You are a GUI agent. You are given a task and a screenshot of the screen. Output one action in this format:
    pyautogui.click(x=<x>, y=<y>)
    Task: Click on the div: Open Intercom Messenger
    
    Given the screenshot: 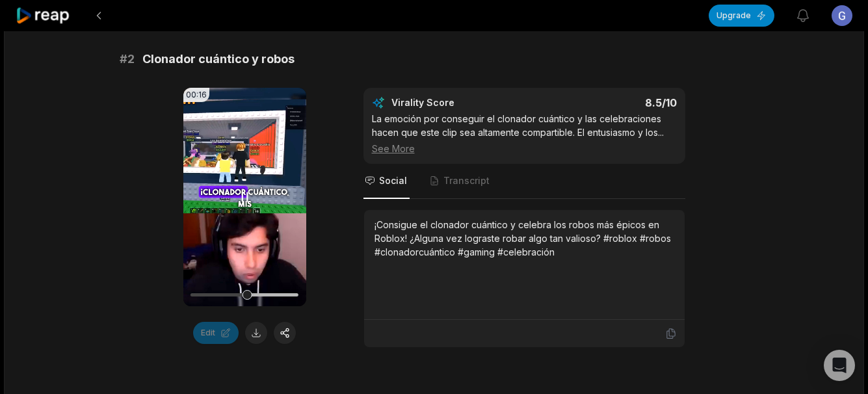 What is the action you would take?
    pyautogui.click(x=839, y=365)
    